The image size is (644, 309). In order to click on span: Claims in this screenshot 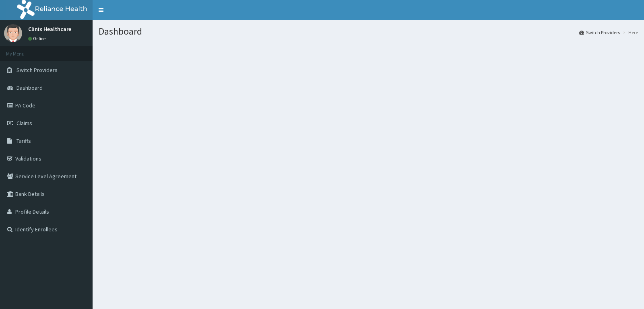, I will do `click(24, 123)`.